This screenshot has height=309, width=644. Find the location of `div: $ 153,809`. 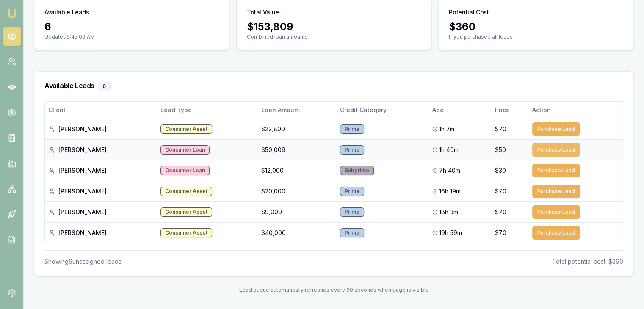

div: $ 153,809 is located at coordinates (334, 27).